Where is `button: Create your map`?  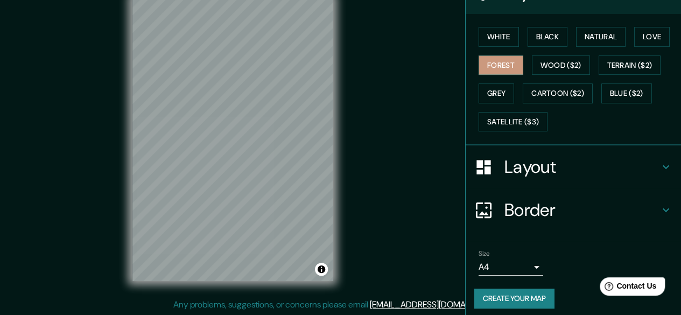
button: Create your map is located at coordinates (514, 298).